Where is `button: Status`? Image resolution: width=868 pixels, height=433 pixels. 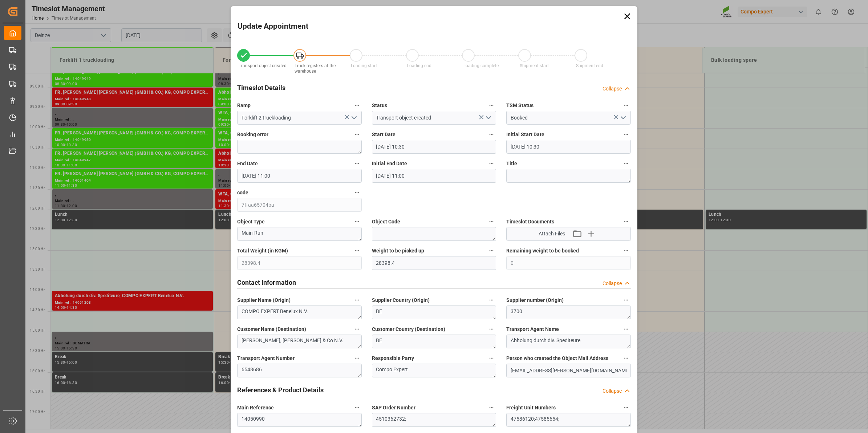 button: Status is located at coordinates (492, 105).